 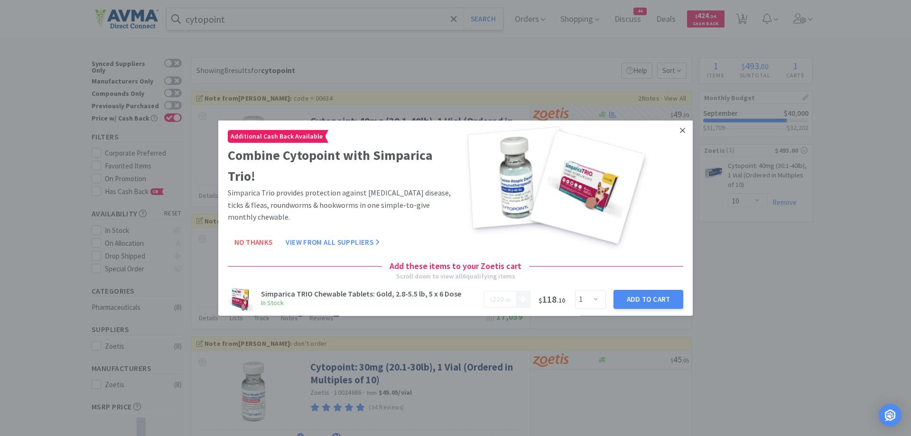 I want to click on h4: Add these items to your Zoetis cart, so click(x=455, y=266).